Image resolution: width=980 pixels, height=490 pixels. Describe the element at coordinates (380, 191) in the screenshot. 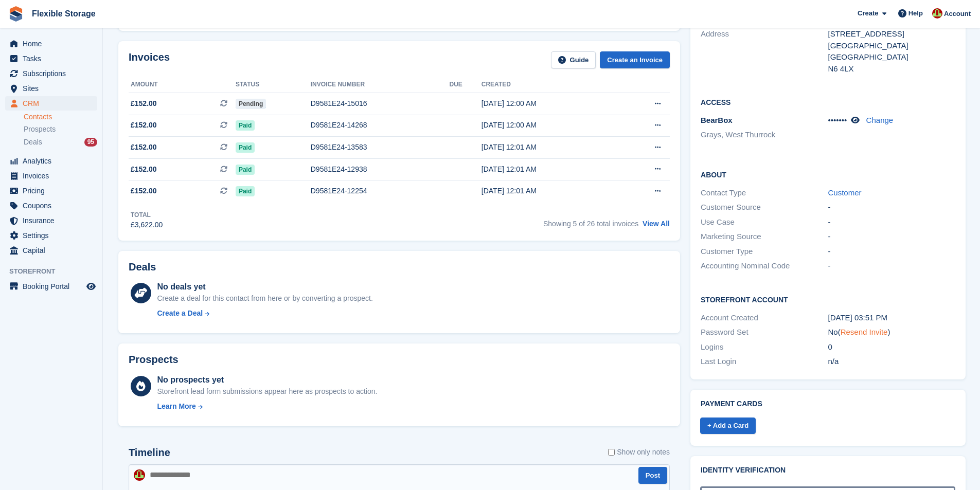

I see `div: D9581E24-12254` at that location.